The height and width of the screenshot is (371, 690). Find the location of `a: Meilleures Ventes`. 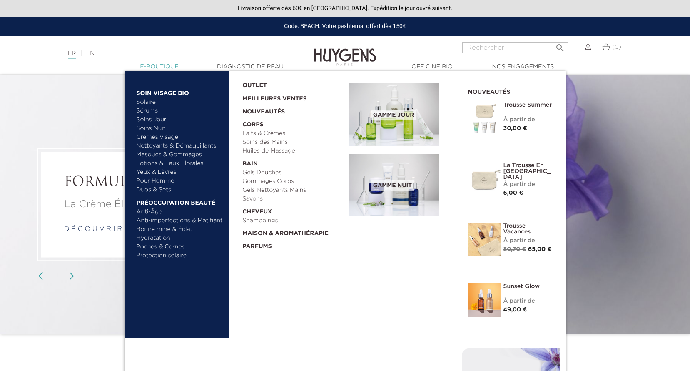

a: Meilleures Ventes is located at coordinates (289, 97).